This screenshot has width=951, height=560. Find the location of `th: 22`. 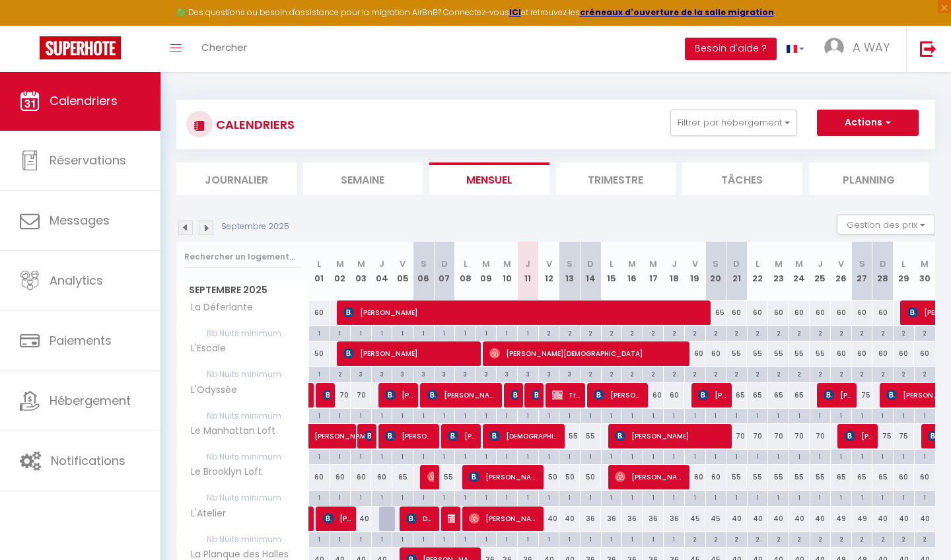

th: 22 is located at coordinates (758, 271).